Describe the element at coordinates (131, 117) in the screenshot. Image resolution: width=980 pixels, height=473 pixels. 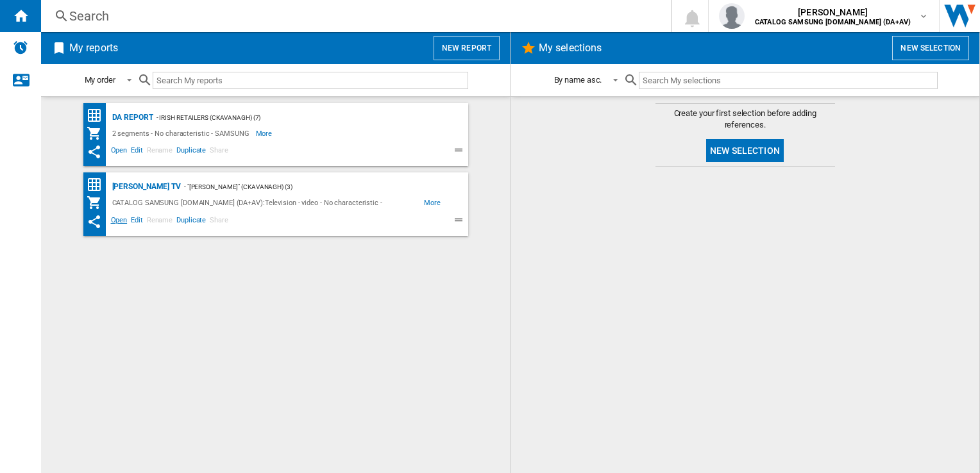
I see `div: DA Report` at that location.